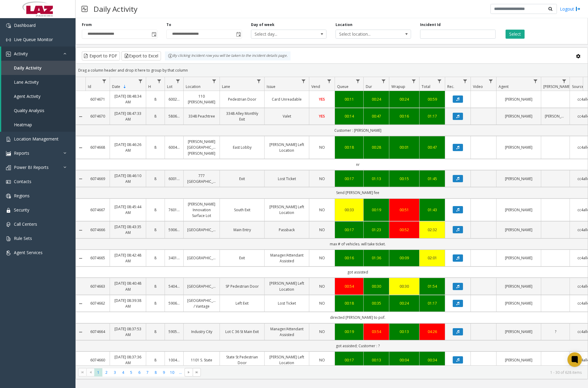  I want to click on span: Page 3, so click(115, 372).